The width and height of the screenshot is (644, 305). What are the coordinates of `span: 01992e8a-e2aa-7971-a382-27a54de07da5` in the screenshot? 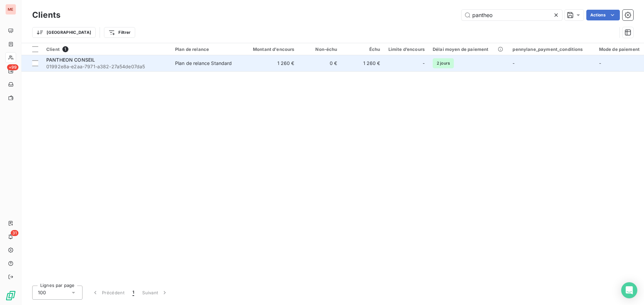 It's located at (106, 67).